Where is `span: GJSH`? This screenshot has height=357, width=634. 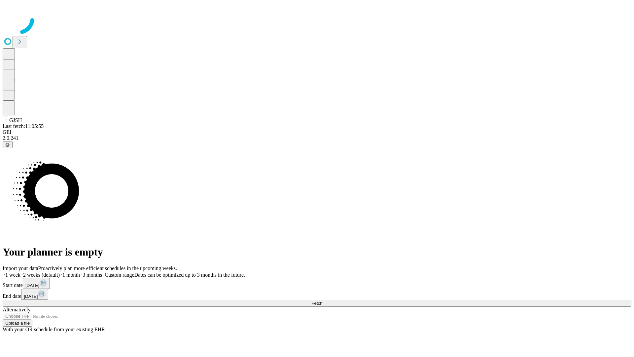
span: GJSH is located at coordinates (16, 120).